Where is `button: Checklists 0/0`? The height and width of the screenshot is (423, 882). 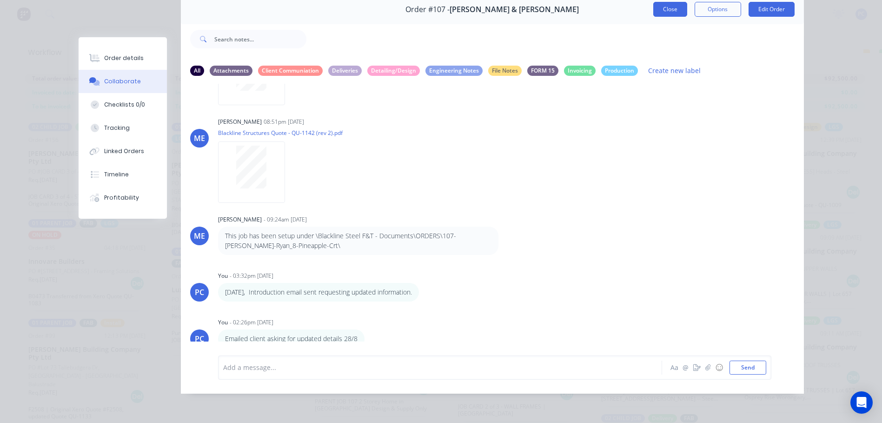
button: Checklists 0/0 is located at coordinates (123, 105).